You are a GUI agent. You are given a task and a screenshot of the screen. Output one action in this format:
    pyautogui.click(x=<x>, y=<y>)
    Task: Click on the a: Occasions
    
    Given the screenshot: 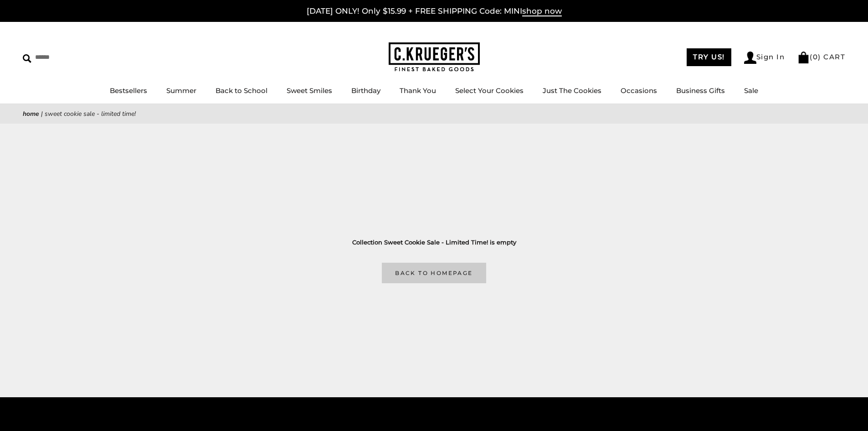 What is the action you would take?
    pyautogui.click(x=639, y=90)
    